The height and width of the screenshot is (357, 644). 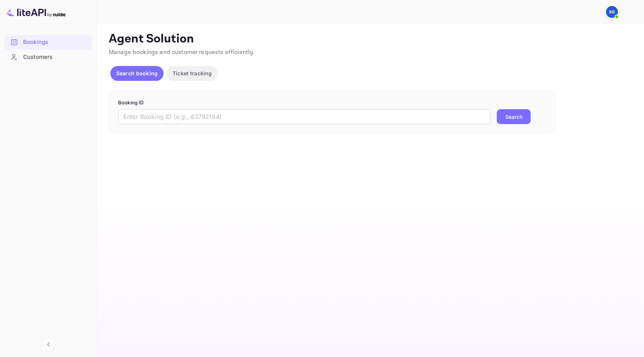 What do you see at coordinates (137, 73) in the screenshot?
I see `p: Search booking` at bounding box center [137, 73].